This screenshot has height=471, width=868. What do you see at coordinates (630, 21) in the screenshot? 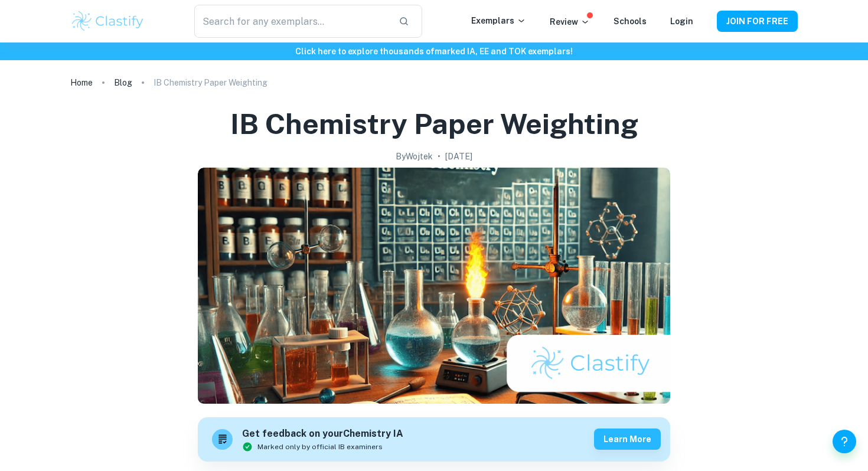
I see `a: Schools` at bounding box center [630, 21].